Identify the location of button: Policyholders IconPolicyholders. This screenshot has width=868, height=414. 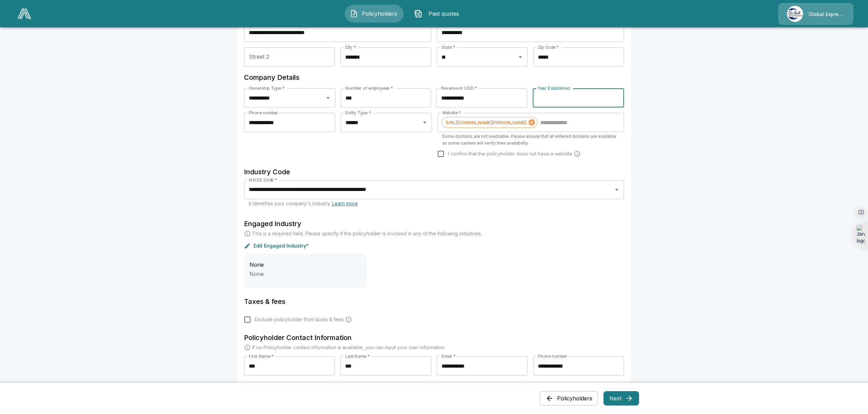
(374, 14).